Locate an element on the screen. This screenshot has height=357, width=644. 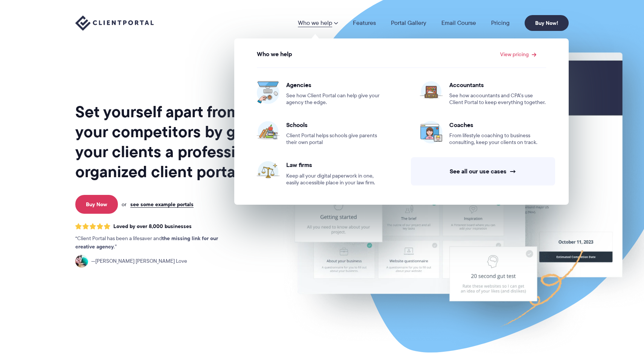
a: Who we help is located at coordinates (318, 23).